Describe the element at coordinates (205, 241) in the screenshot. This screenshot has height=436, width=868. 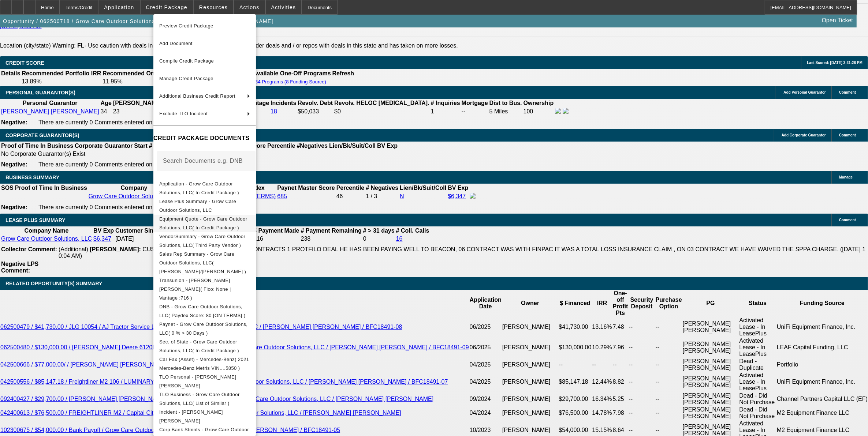
I see `button: VendorSummary - Grow Care Outdoor Solutions, LLC( Third Party Vendor )` at that location.